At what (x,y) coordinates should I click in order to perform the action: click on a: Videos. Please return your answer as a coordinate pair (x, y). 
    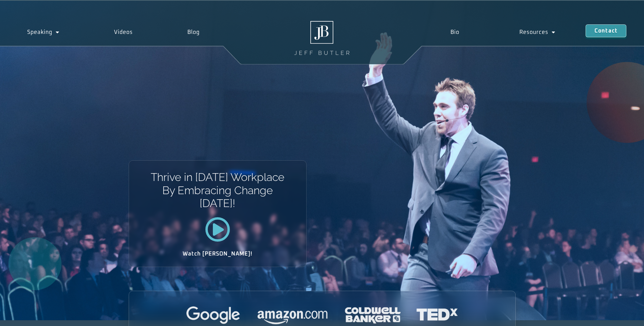
    Looking at the image, I should click on (124, 32).